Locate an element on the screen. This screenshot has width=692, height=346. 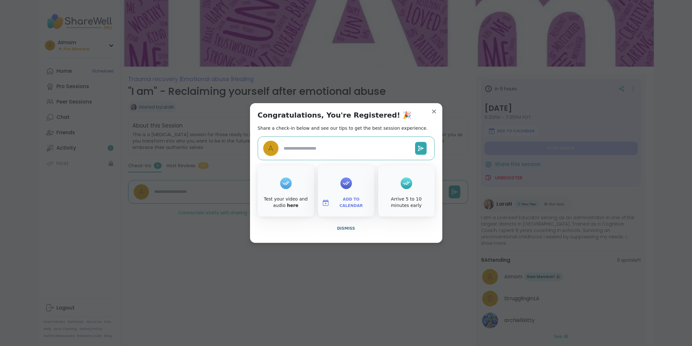
span: Add to Calendar is located at coordinates (351, 203).